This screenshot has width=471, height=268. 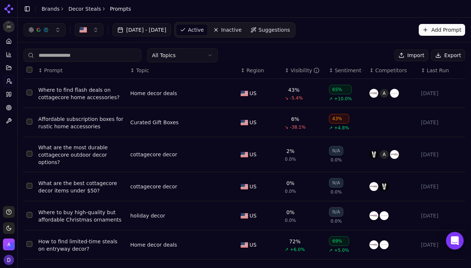 What do you see at coordinates (9, 259) in the screenshot?
I see `img: David White` at bounding box center [9, 259].